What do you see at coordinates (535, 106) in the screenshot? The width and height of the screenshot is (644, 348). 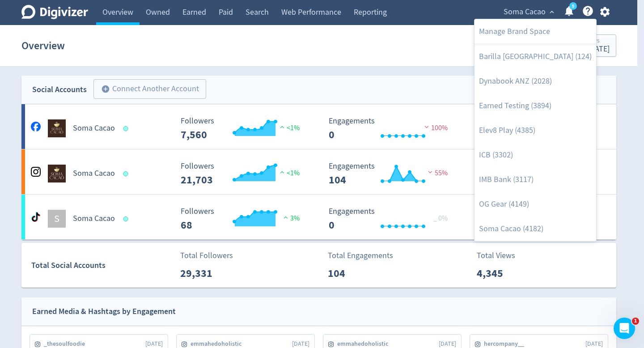 I see `a: Earned Testing (3894)` at bounding box center [535, 106].